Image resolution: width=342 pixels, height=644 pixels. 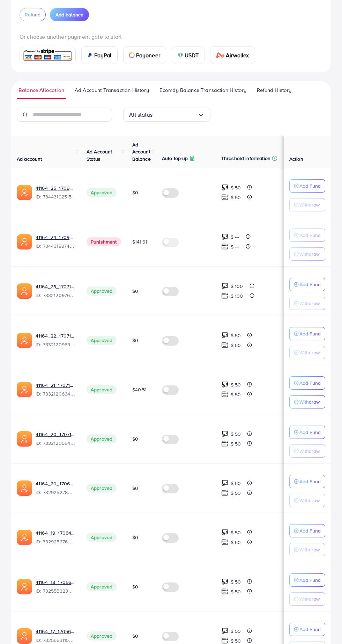 I want to click on span: ID: 7344318974215340033, so click(x=56, y=246).